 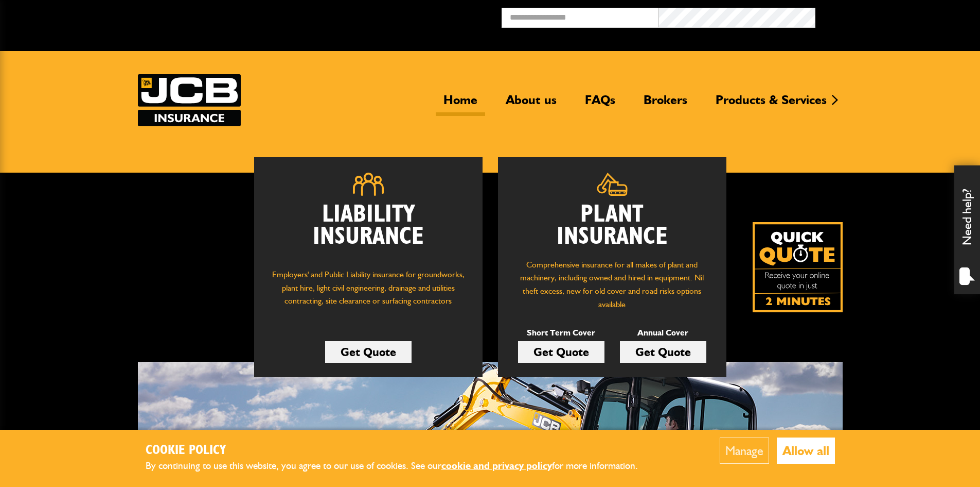 What do you see at coordinates (894, 16) in the screenshot?
I see `button: Broker Login` at bounding box center [894, 16].